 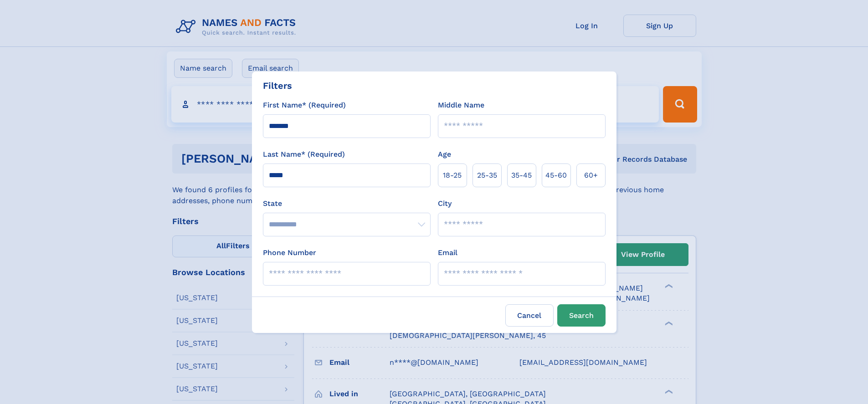 I want to click on label: State, so click(x=347, y=203).